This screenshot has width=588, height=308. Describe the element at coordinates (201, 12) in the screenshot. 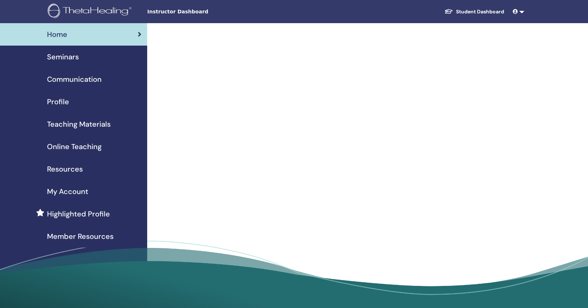

I see `span: Instructor Dashboard` at that location.